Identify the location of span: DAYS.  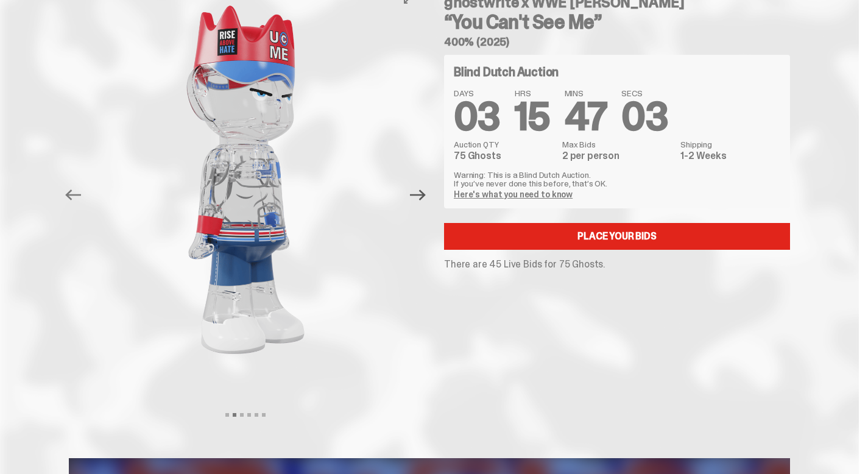
(477, 93).